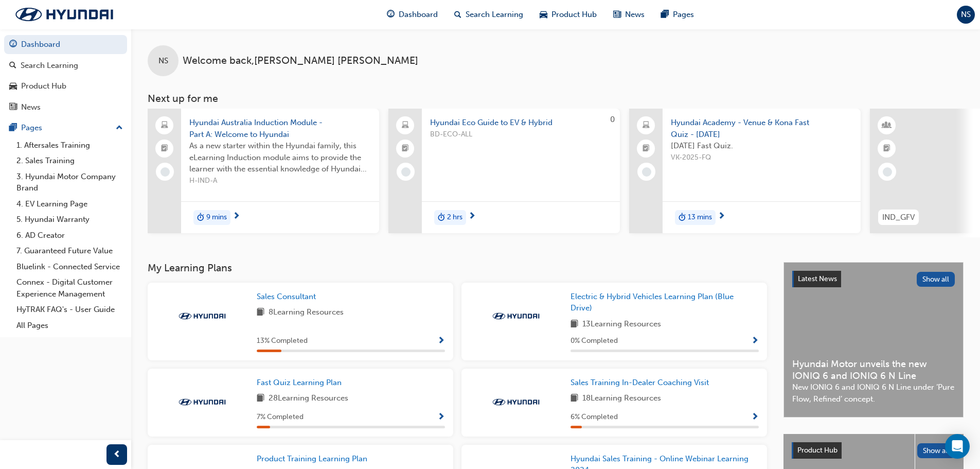 This screenshot has width=980, height=469. What do you see at coordinates (286, 296) in the screenshot?
I see `span: Sales Consultant` at bounding box center [286, 296].